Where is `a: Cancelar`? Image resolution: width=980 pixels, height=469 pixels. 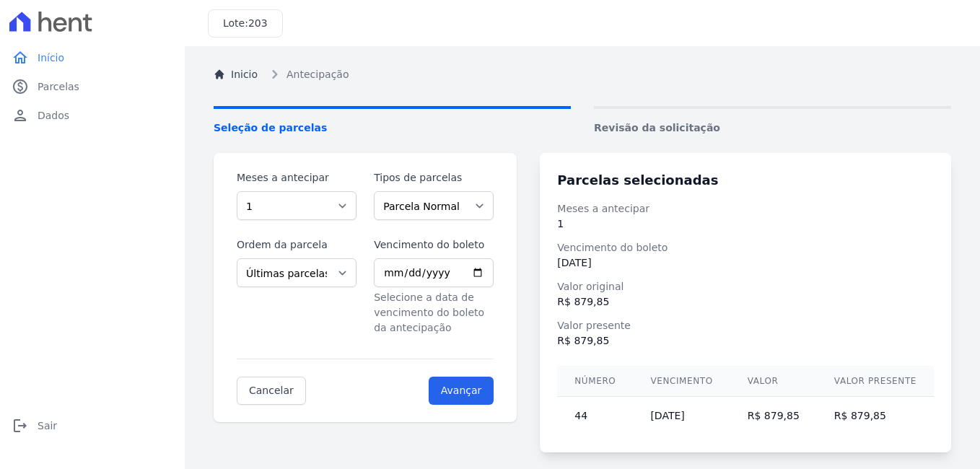 a: Cancelar is located at coordinates (271, 390).